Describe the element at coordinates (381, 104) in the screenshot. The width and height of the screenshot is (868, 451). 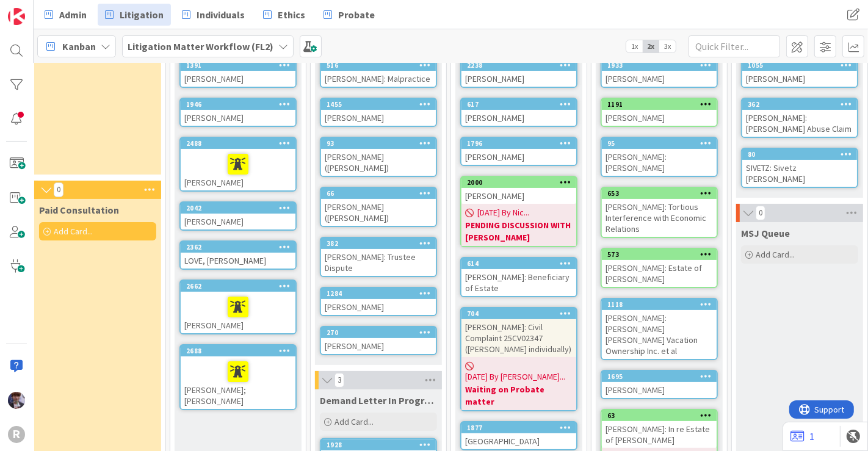
I see `div: 1455` at that location.